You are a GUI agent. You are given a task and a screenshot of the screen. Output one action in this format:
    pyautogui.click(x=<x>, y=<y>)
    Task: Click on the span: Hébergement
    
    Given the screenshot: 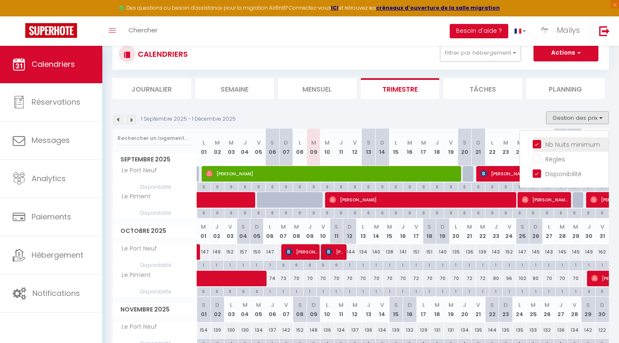 What is the action you would take?
    pyautogui.click(x=57, y=255)
    